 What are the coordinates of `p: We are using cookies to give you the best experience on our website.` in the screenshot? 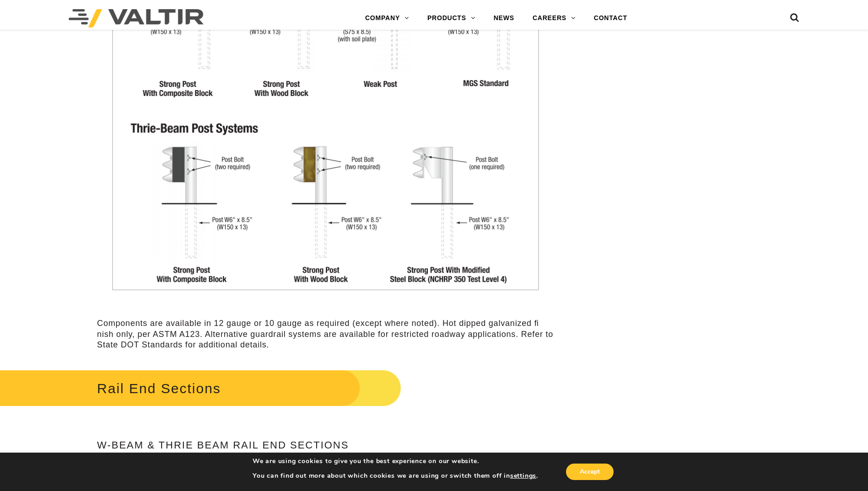 It's located at (395, 462).